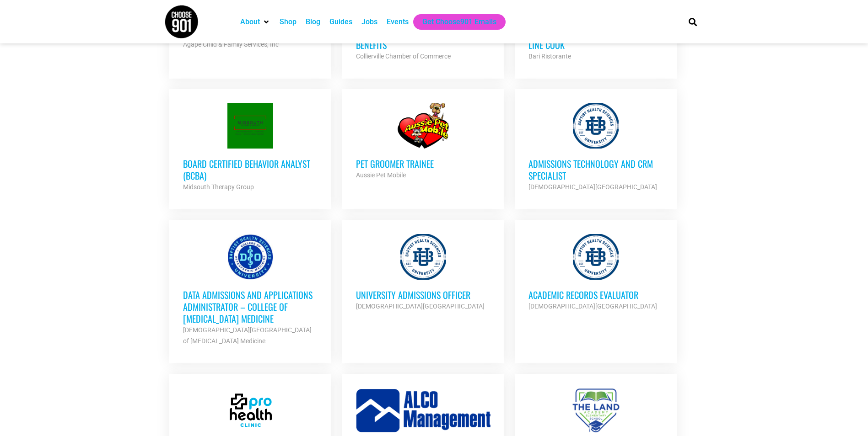  Describe the element at coordinates (454, 22) in the screenshot. I see `nav: Main nav` at that location.